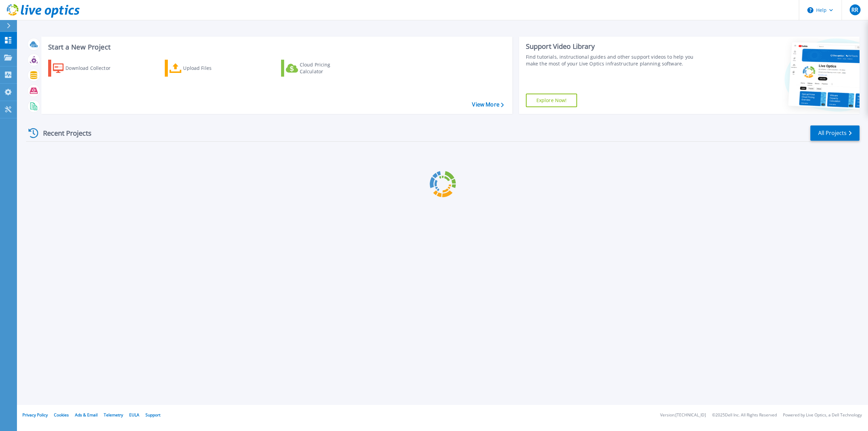  Describe the element at coordinates (488, 104) in the screenshot. I see `a: View More` at that location.